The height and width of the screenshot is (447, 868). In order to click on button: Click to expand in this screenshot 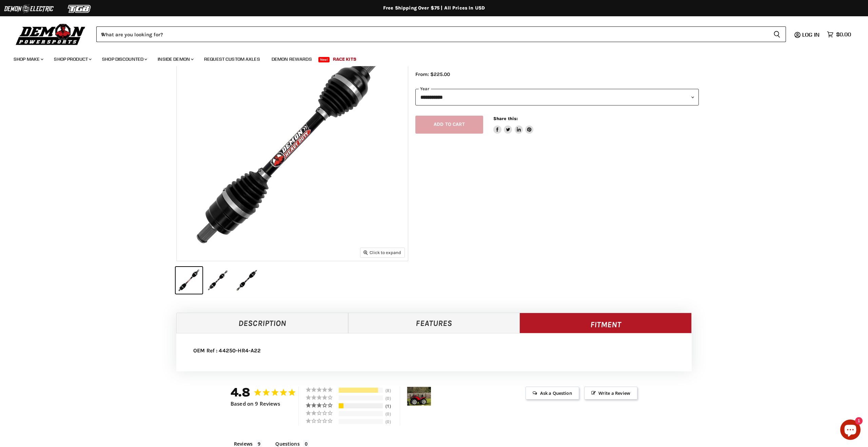, I will do `click(383, 252)`.